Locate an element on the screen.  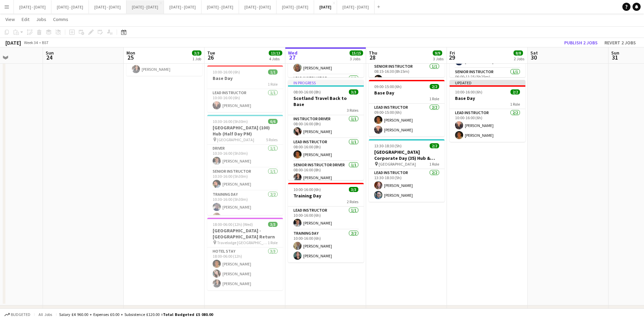
span: 24 is located at coordinates (49, 57).